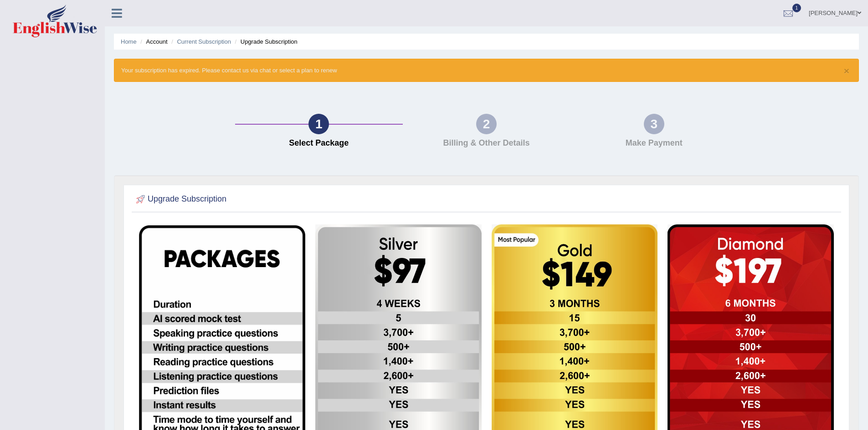 The height and width of the screenshot is (430, 868). I want to click on div: 3, so click(654, 124).